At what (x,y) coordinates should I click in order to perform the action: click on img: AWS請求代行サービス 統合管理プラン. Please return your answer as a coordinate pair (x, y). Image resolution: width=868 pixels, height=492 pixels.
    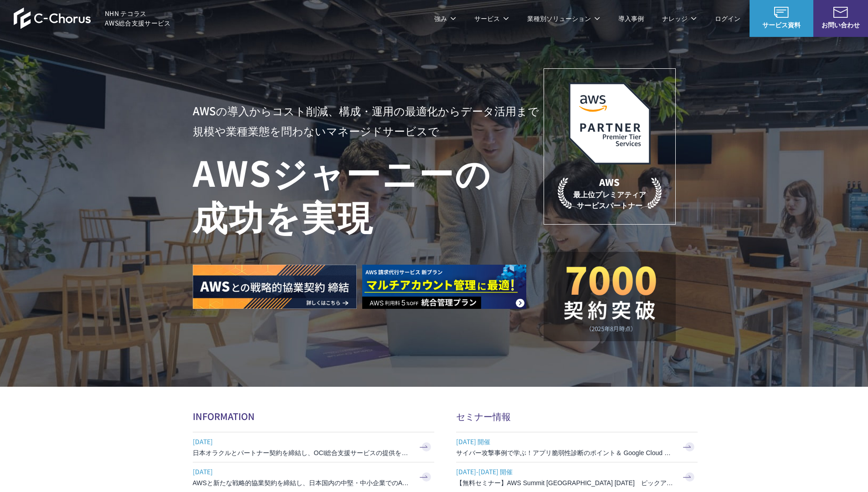
    Looking at the image, I should click on (444, 286).